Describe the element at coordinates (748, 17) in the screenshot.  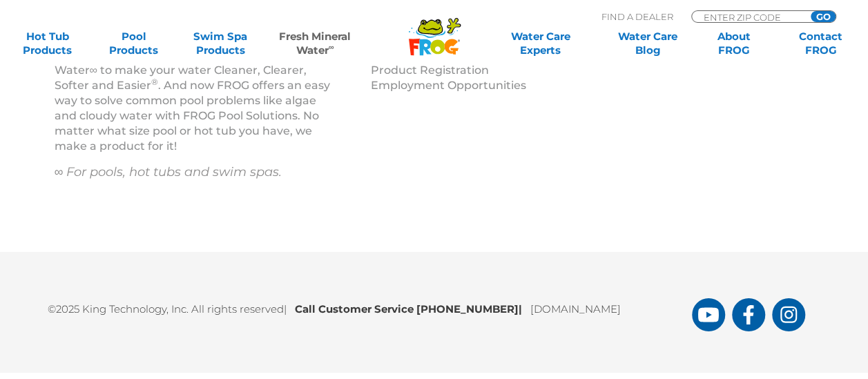
I see `input: Zip Code Form` at that location.